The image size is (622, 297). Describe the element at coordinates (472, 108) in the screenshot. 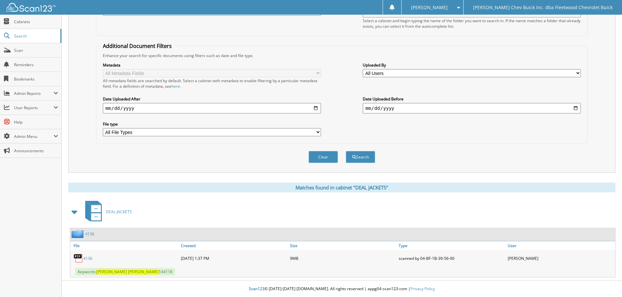

I see `input: end` at that location.